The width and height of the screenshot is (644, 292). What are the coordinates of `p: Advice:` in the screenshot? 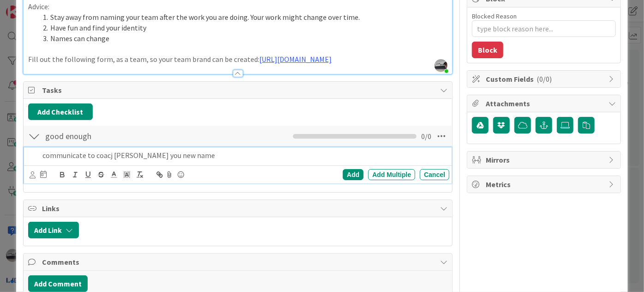 It's located at (238, 7).